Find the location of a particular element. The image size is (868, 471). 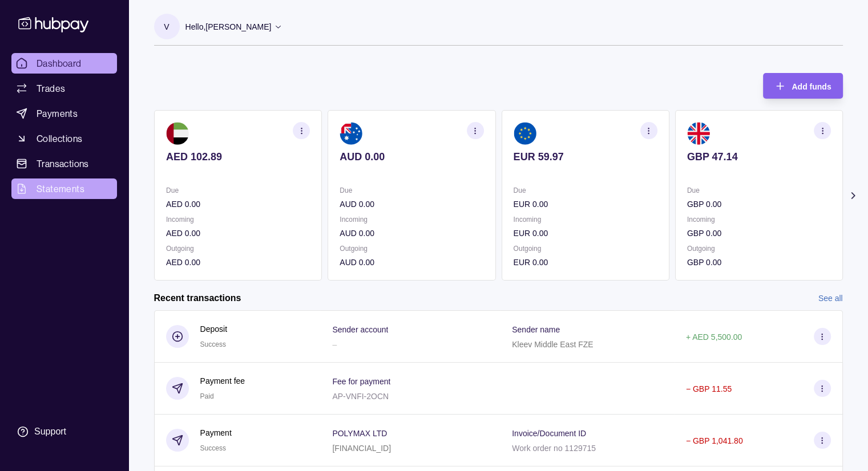

a: Support is located at coordinates (64, 431).